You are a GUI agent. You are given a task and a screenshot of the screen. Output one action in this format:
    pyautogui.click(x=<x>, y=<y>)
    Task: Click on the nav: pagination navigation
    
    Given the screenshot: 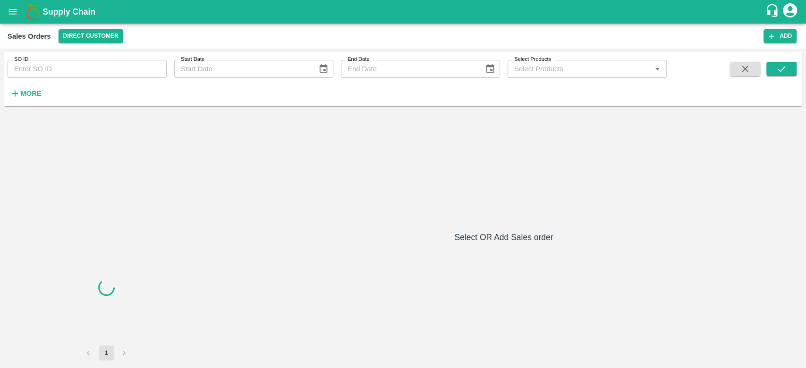 What is the action you would take?
    pyautogui.click(x=106, y=353)
    